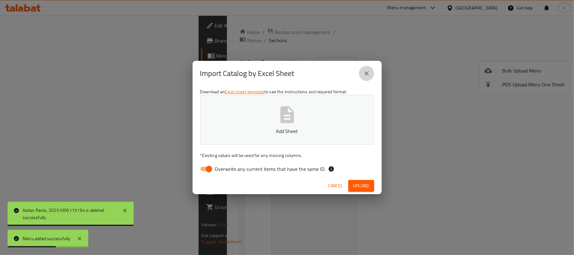  What do you see at coordinates (287, 155) in the screenshot?
I see `p: Existing values will be used for any missing columns.` at bounding box center [287, 155].